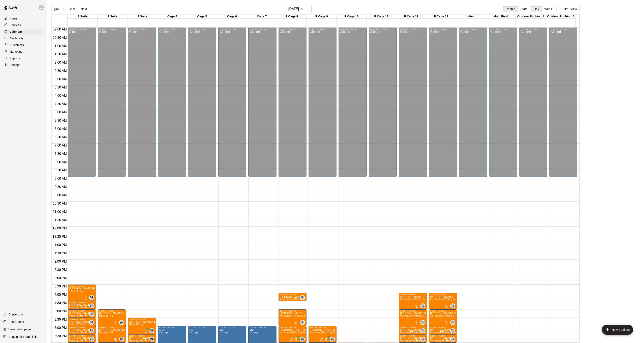 Image resolution: width=644 pixels, height=343 pixels. What do you see at coordinates (172, 16) in the screenshot?
I see `div: Cage 4` at bounding box center [172, 16].